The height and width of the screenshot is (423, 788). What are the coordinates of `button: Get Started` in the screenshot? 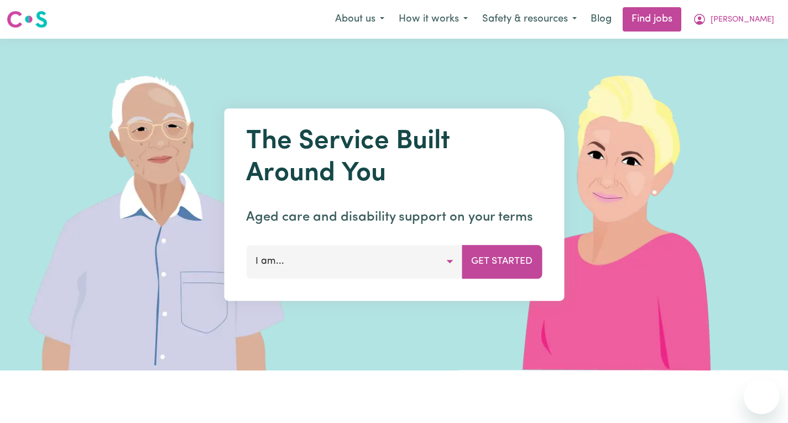 It's located at (502, 262).